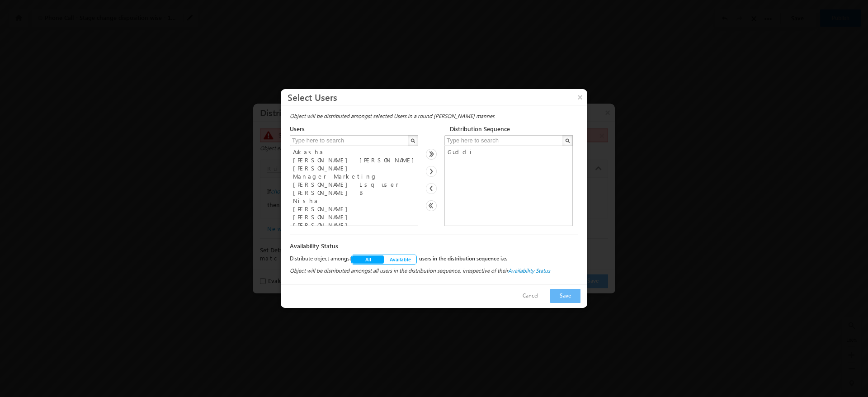 The height and width of the screenshot is (397, 868). What do you see at coordinates (354, 176) in the screenshot?
I see `option: manager@maven-silicon.com` at bounding box center [354, 176].